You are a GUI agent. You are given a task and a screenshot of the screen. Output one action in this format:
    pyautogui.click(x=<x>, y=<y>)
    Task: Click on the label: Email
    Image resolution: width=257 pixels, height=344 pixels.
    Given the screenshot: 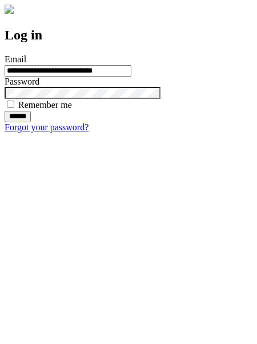 What is the action you would take?
    pyautogui.click(x=15, y=59)
    